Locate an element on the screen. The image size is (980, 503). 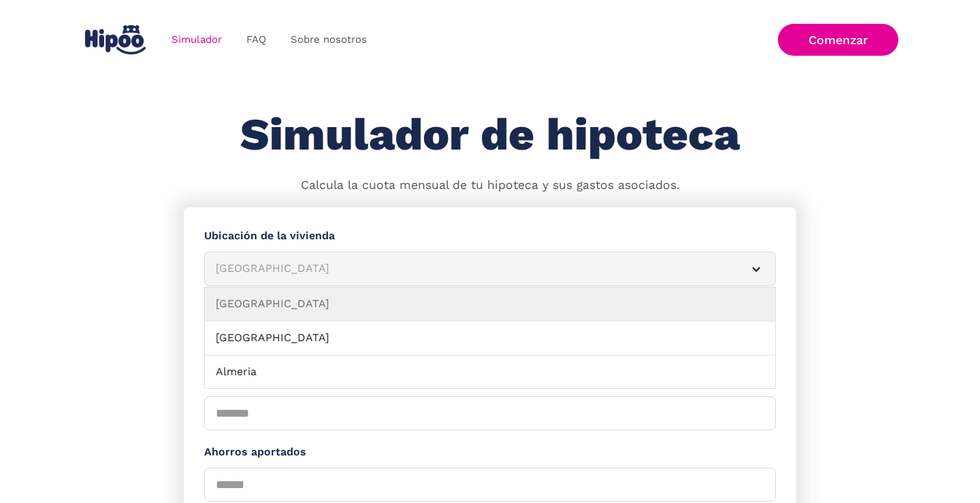
a: Sobre nosotros is located at coordinates (328, 39).